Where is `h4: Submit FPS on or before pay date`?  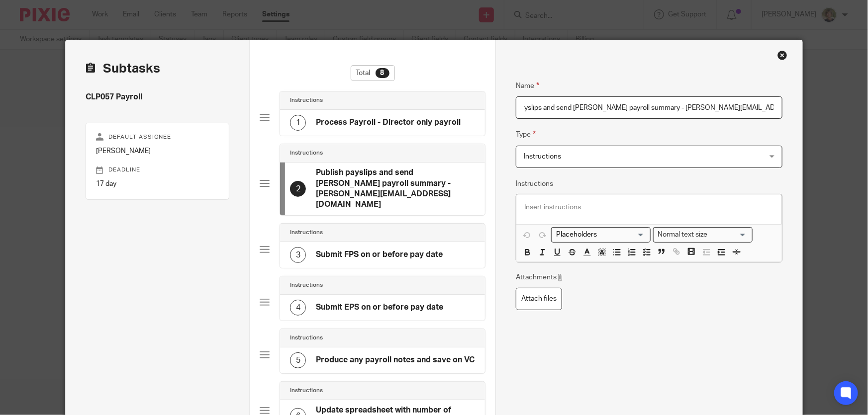 h4: Submit FPS on or before pay date is located at coordinates (379, 254).